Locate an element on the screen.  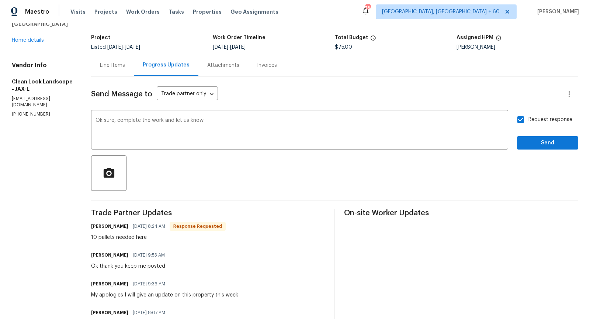
h5: Clean Look Landscape - JAX-L is located at coordinates (42, 85).